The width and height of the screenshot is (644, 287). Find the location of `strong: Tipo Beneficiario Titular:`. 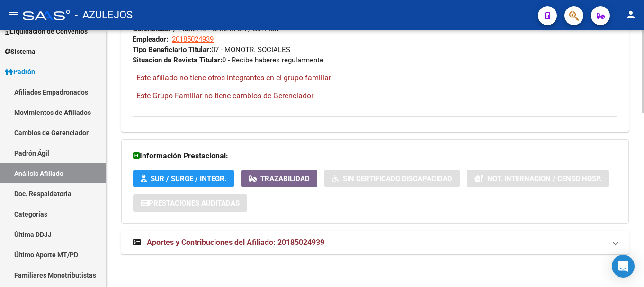

strong: Tipo Beneficiario Titular: is located at coordinates (172, 50).